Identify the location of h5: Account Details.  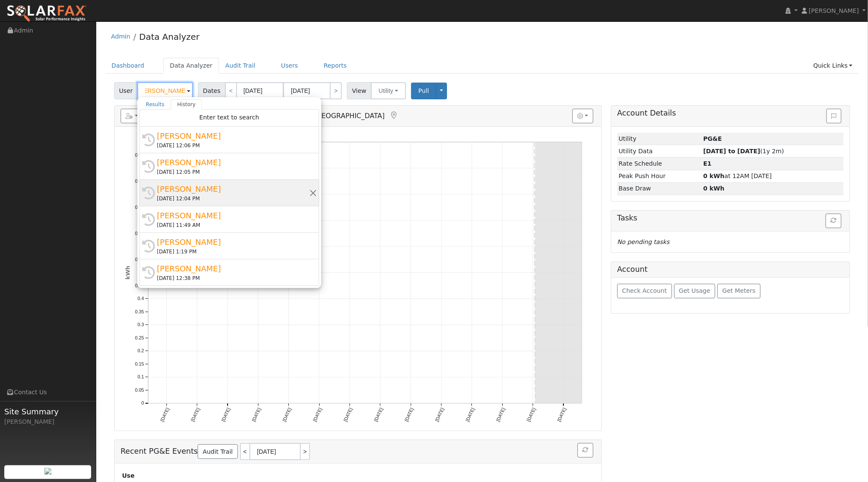
(730, 113).